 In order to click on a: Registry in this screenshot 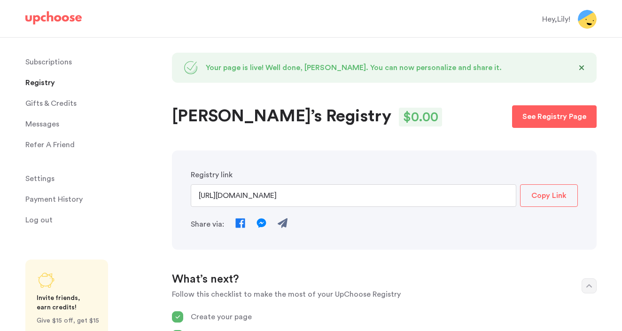, I will do `click(93, 83)`.